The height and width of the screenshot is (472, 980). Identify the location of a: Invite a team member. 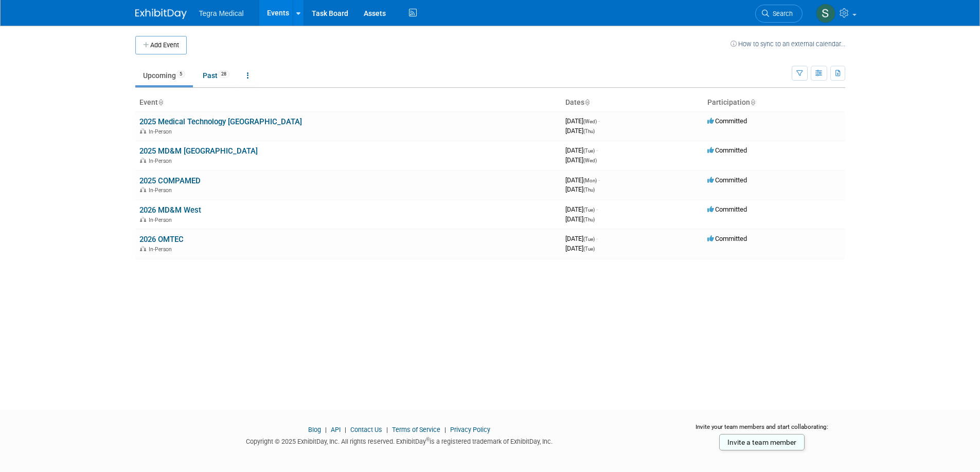
(762, 443).